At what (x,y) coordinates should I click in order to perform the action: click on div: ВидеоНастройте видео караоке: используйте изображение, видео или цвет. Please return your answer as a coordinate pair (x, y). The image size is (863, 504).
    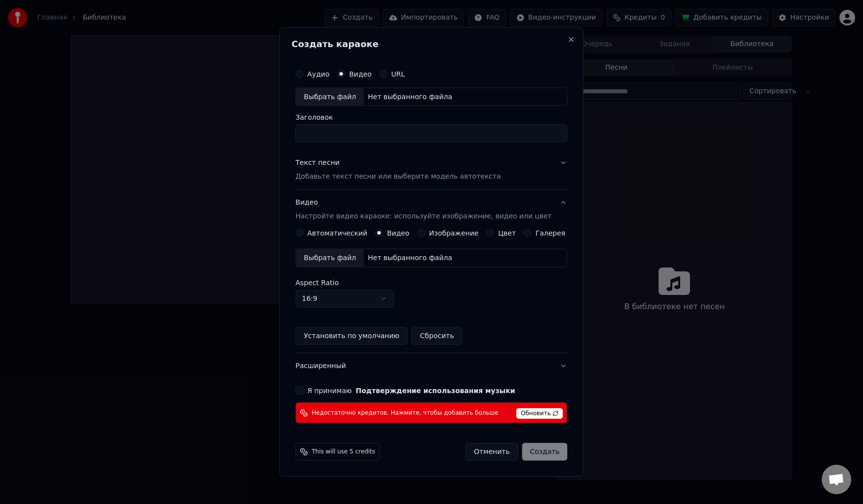
    Looking at the image, I should click on (431, 291).